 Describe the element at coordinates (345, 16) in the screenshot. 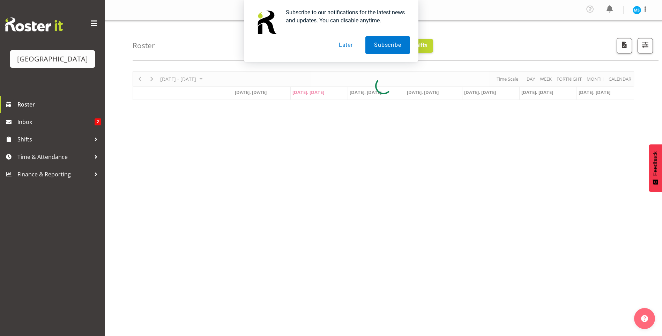

I see `div: Subscribe to our notifications for the latest news and updates. You can disable anytime.` at that location.